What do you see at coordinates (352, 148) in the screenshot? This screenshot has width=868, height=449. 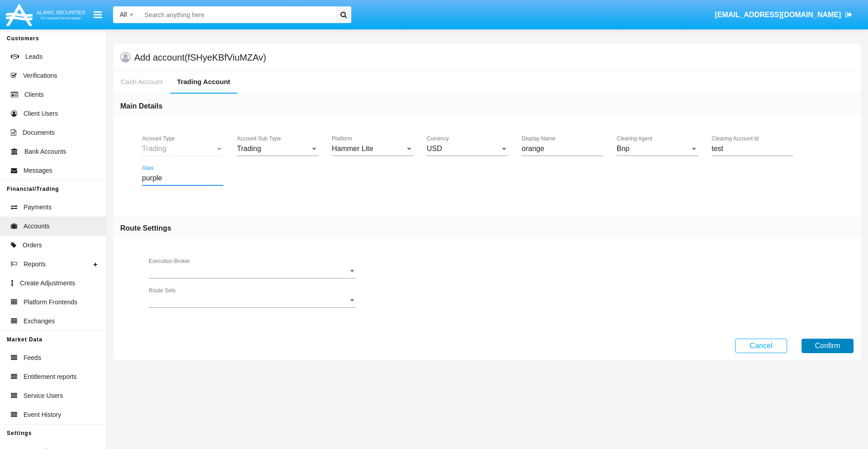 I see `span: Hammer Lite` at bounding box center [352, 148].